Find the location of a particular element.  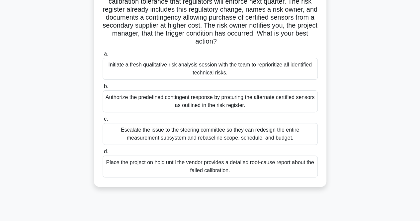

div: Escalate the issue to the steering committee so they can redesign the entire measurement subsyste... is located at coordinates (210, 134).